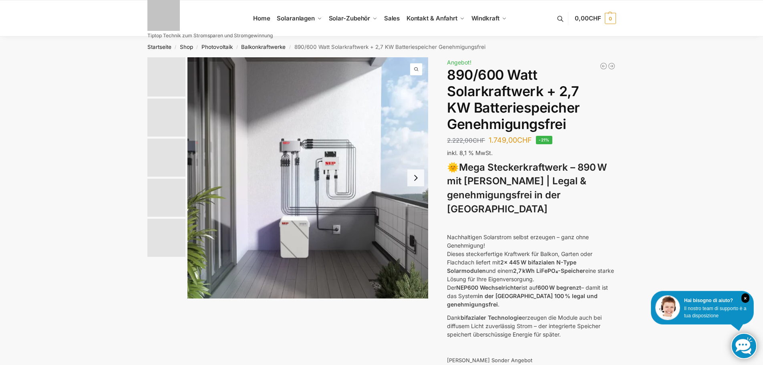  Describe the element at coordinates (166, 198) in the screenshot. I see `img: BDS1000` at that location.